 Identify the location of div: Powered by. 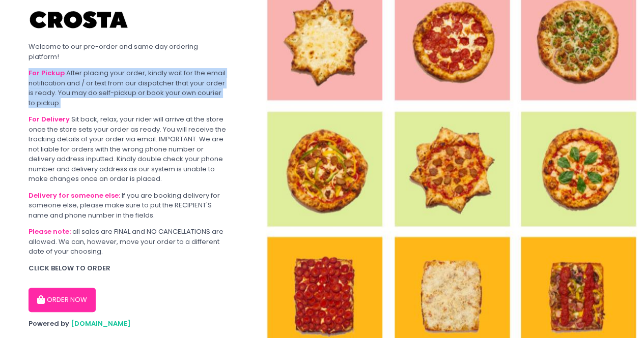
(129, 324).